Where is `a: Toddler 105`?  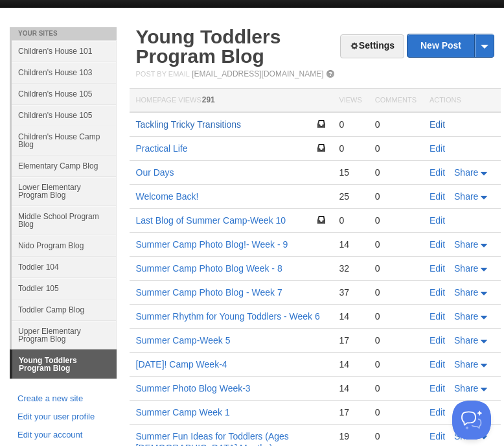
a: Toddler 105 is located at coordinates (65, 288).